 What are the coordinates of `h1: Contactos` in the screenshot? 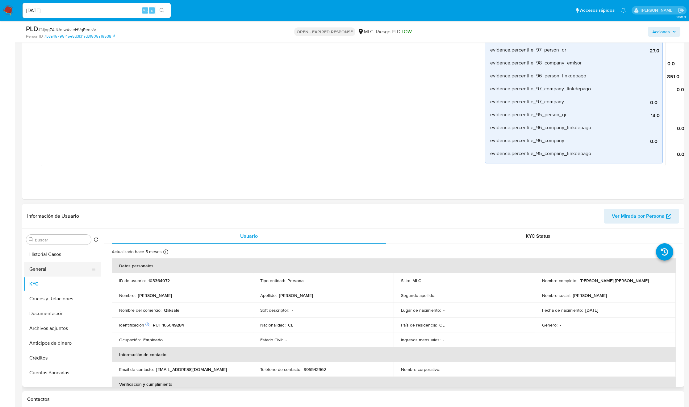 It's located at (353, 400).